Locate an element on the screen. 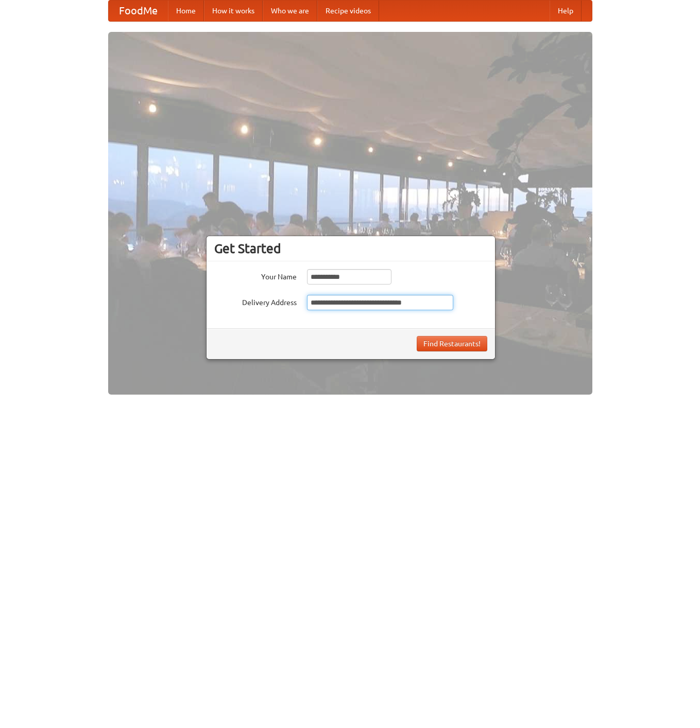 This screenshot has width=700, height=728. h3: Get Started is located at coordinates (351, 249).